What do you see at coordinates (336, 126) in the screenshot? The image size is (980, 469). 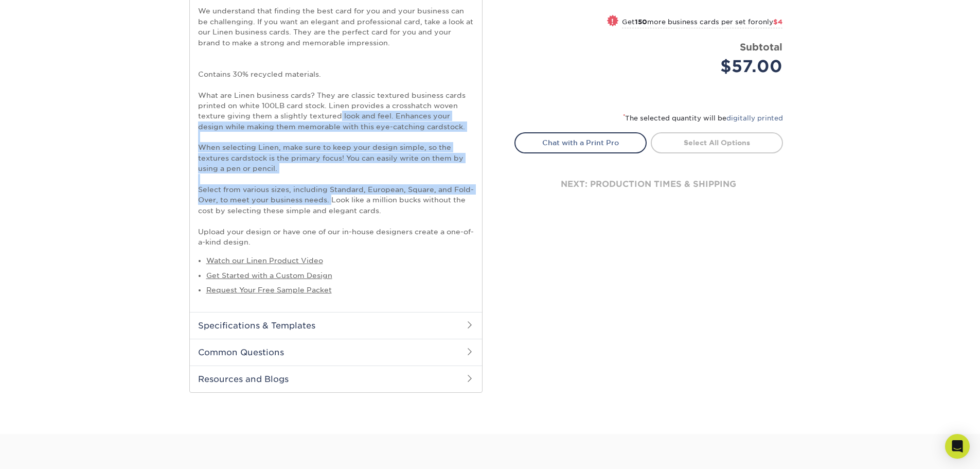 I see `p: We understand that finding the best card for you and your business can be challenging. If you wan...` at bounding box center [336, 126].